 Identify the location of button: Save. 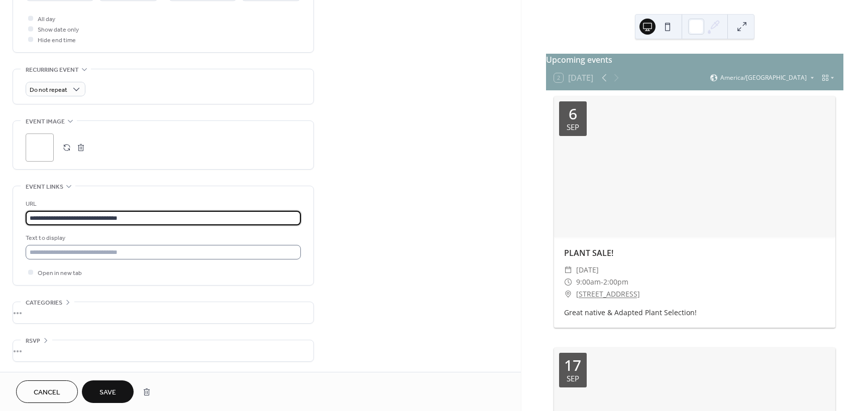
(107, 392).